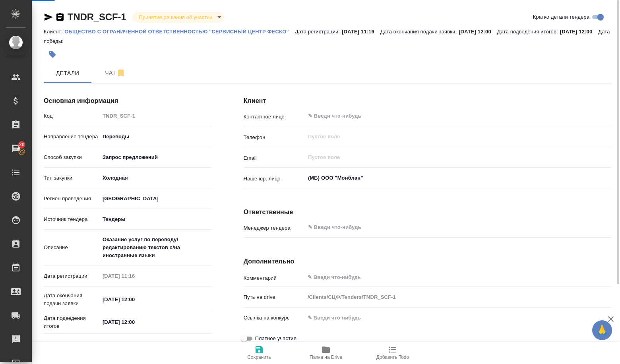 This screenshot has width=620, height=364. What do you see at coordinates (561, 17) in the screenshot?
I see `span: Кратко детали тендера` at bounding box center [561, 17].